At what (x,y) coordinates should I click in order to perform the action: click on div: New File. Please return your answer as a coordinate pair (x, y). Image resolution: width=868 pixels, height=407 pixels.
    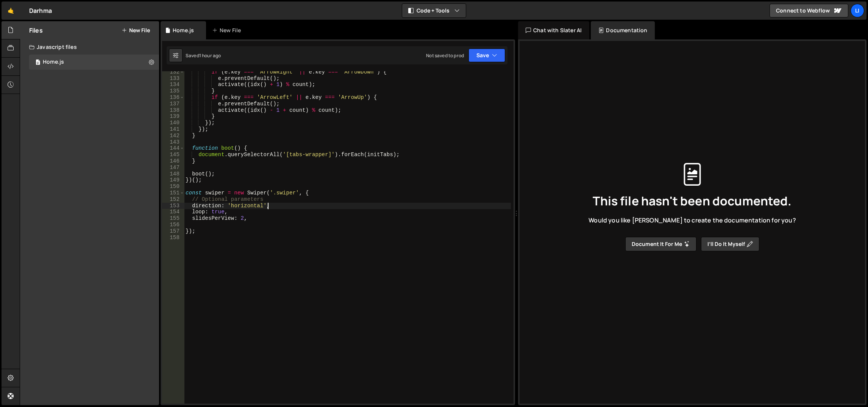
    Looking at the image, I should click on (228, 31).